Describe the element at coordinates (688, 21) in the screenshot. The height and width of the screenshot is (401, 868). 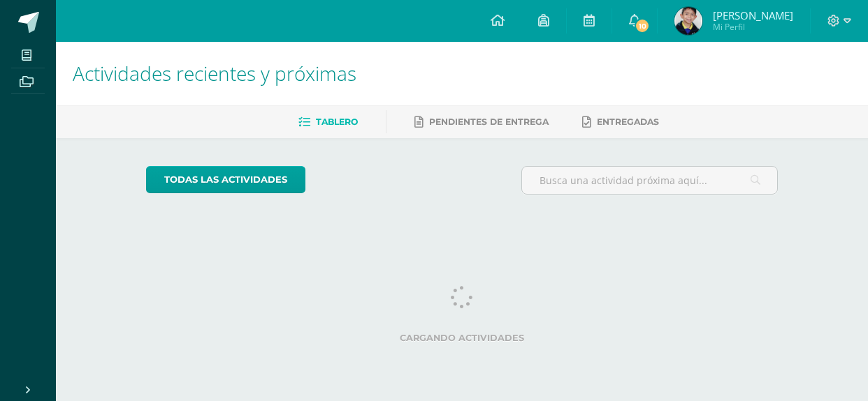
I see `img: efec58215681ec87ed5f447a7977300f.png` at that location.